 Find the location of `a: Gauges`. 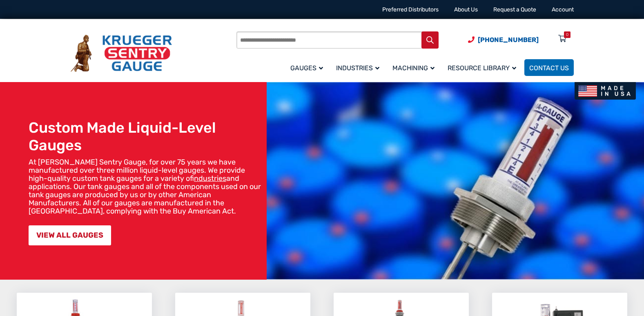

a: Gauges is located at coordinates (308, 67).